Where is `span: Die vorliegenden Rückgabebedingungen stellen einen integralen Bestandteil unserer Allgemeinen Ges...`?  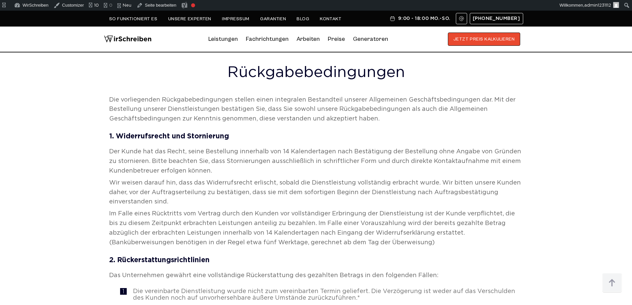 span: Die vorliegenden Rückgabebedingungen stellen einen integralen Bestandteil unserer Allgemeinen Ges... is located at coordinates (312, 109).